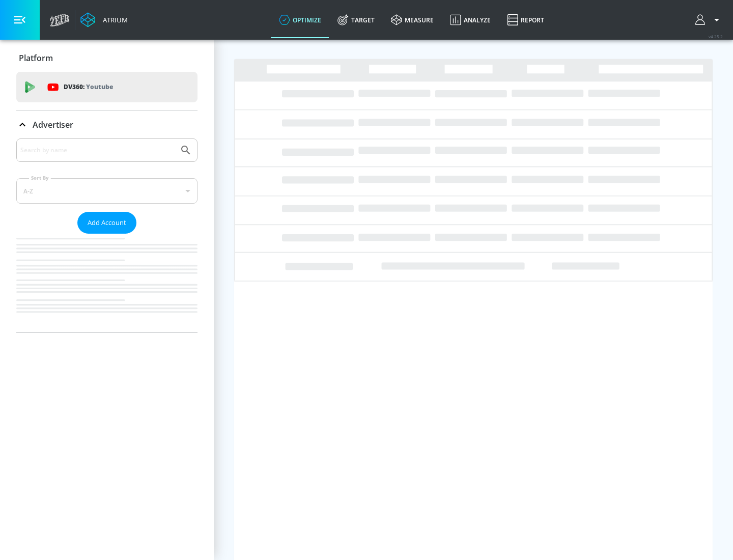 Image resolution: width=733 pixels, height=560 pixels. What do you see at coordinates (107, 58) in the screenshot?
I see `div: Platform` at bounding box center [107, 58].